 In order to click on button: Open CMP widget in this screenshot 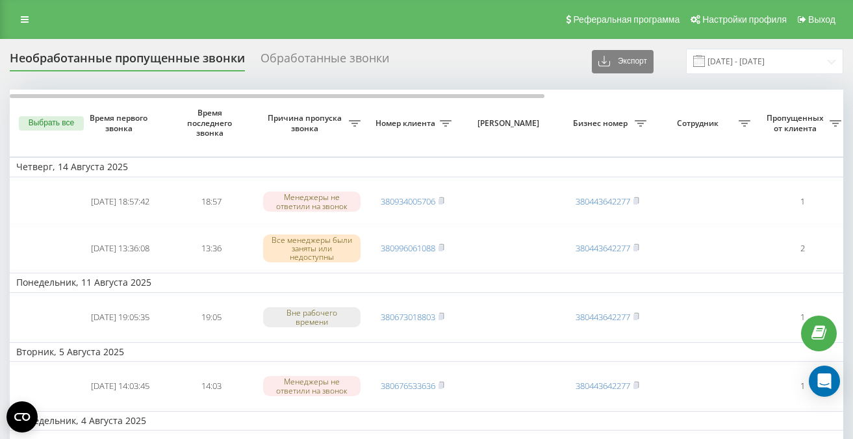, I will do `click(22, 417)`.